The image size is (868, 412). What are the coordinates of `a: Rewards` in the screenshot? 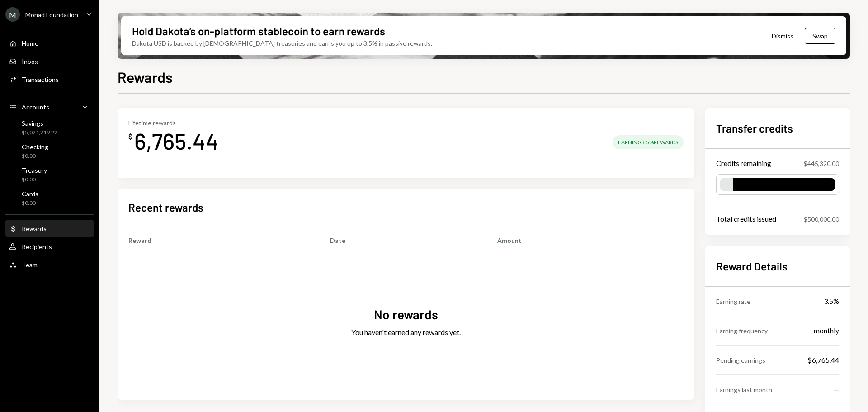 It's located at (50, 229).